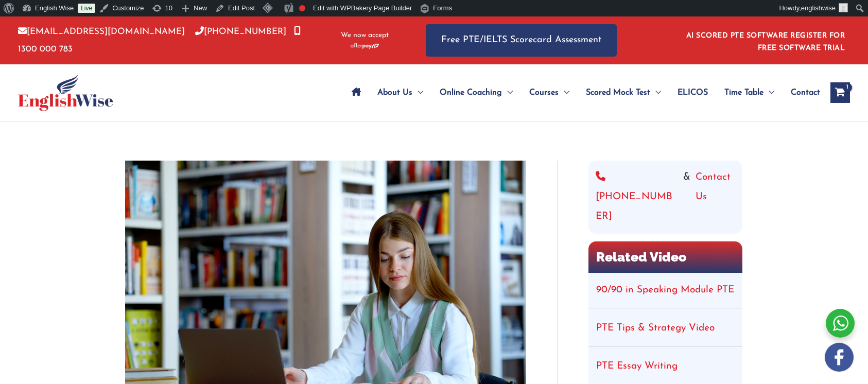 The height and width of the screenshot is (384, 868). Describe the element at coordinates (544, 93) in the screenshot. I see `span: Courses` at that location.